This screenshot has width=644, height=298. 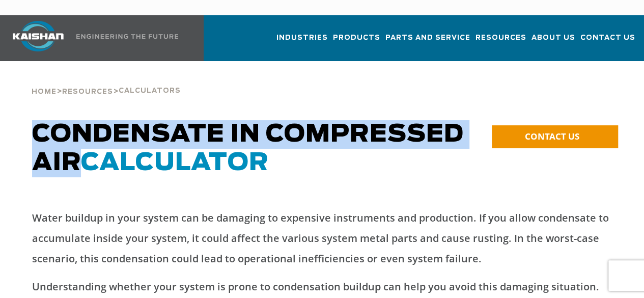 What do you see at coordinates (608, 38) in the screenshot?
I see `span: Contact Us` at bounding box center [608, 38].